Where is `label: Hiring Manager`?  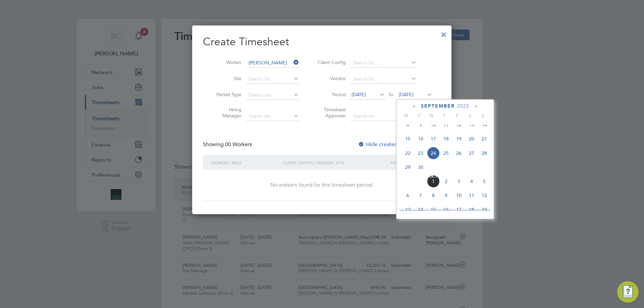 label: Hiring Manager is located at coordinates (226, 113).